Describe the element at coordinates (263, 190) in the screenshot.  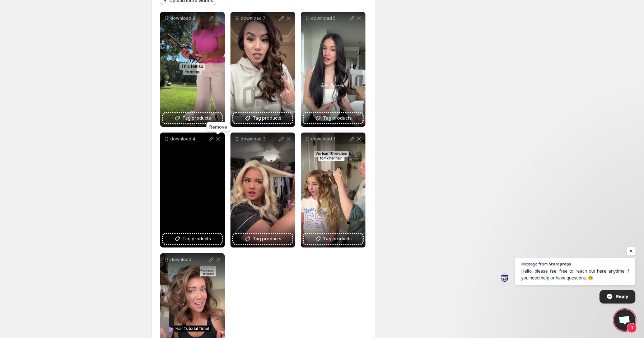
I see `div: download 3Tag products` at that location.